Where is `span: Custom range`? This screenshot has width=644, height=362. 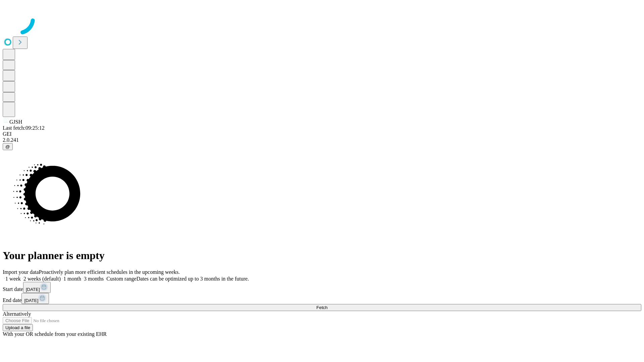 span: Custom range is located at coordinates (121, 278).